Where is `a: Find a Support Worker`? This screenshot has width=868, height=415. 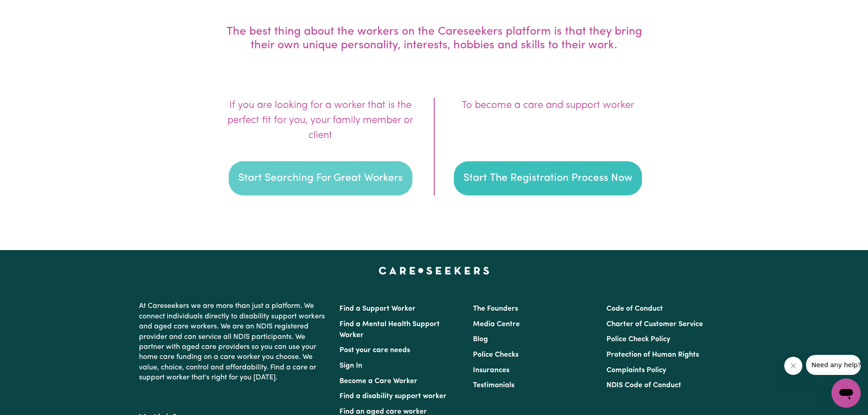 a: Find a Support Worker is located at coordinates (378, 309).